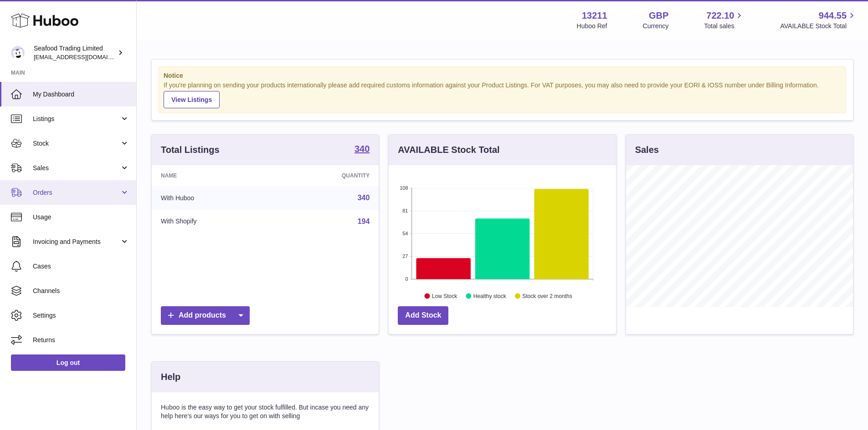 The image size is (868, 430). Describe the element at coordinates (76, 143) in the screenshot. I see `span: Stock` at that location.